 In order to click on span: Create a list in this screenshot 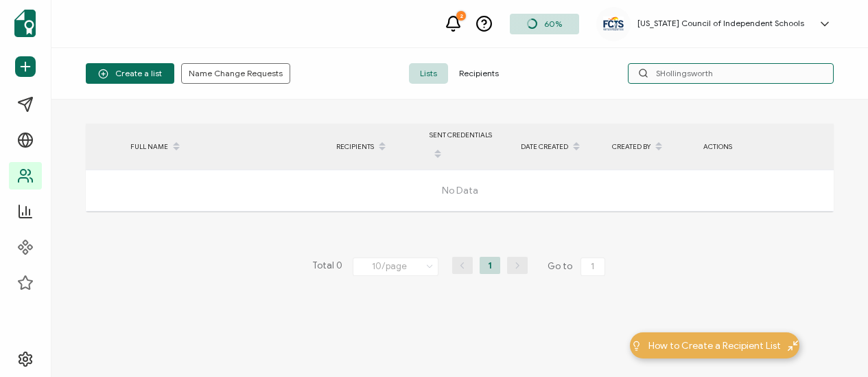, I will do `click(130, 73)`.